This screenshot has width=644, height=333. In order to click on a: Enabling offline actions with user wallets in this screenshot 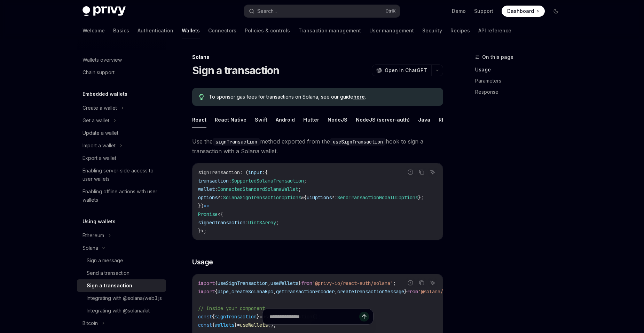, I will do `click(122, 195)`.